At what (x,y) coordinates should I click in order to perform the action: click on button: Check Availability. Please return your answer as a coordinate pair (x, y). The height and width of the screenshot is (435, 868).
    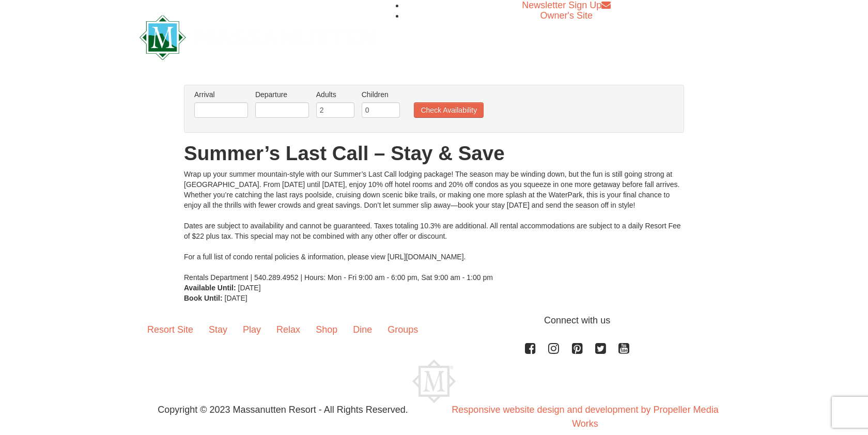
    Looking at the image, I should click on (448, 110).